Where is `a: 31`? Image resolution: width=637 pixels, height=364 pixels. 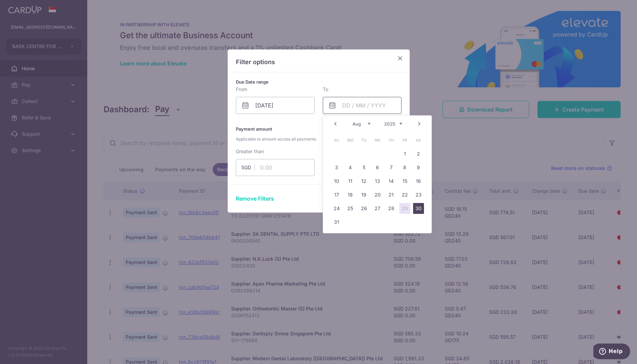
a: 31 is located at coordinates (337, 222).